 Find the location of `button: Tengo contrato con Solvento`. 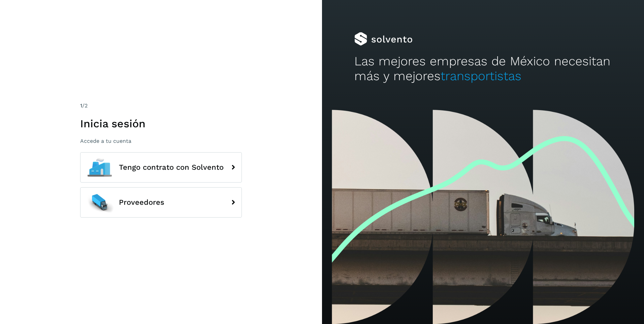

button: Tengo contrato con Solvento is located at coordinates (161, 168).